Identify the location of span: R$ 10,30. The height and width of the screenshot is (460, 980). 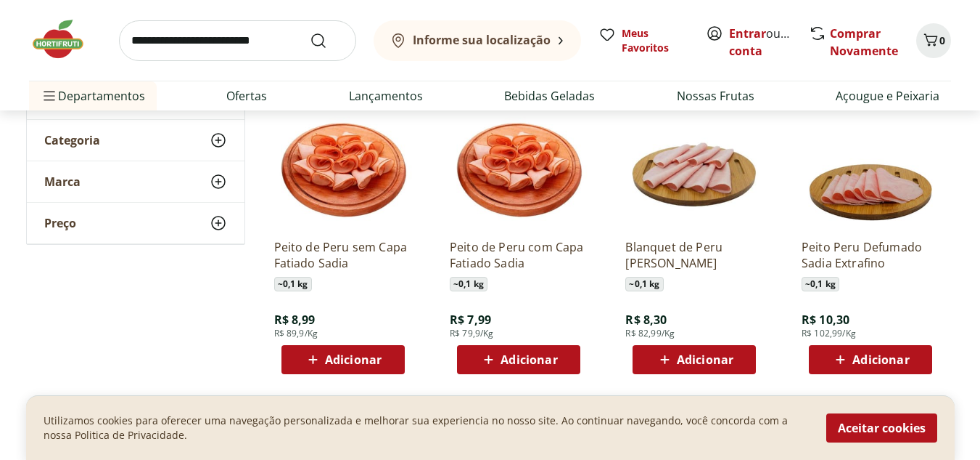
(825, 319).